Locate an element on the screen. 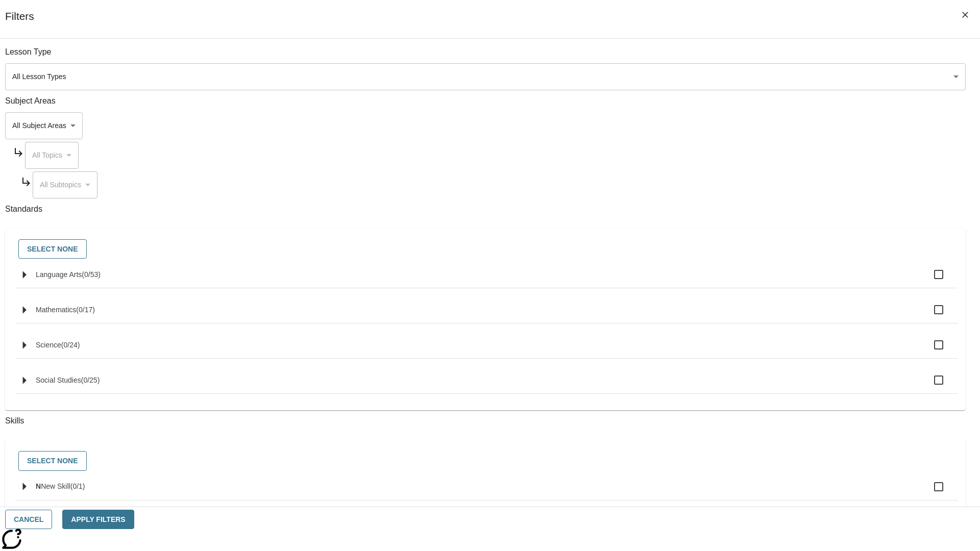 The image size is (980, 551). span: N is located at coordinates (38, 486).